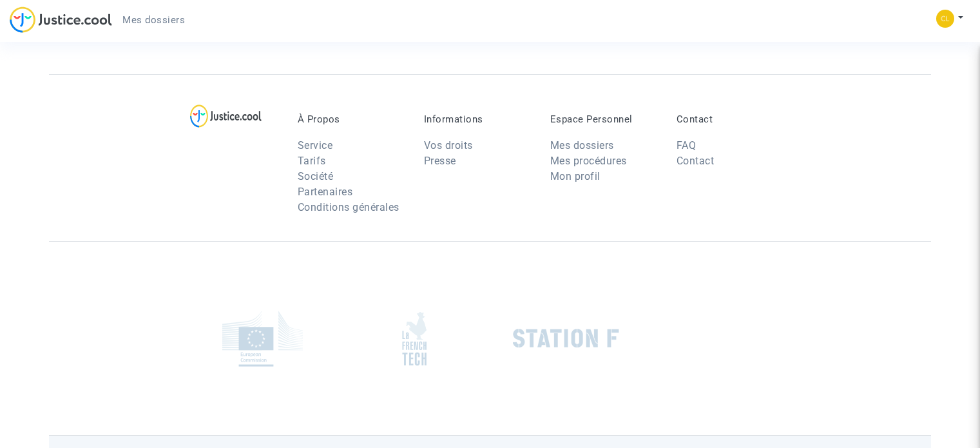 The height and width of the screenshot is (448, 980). I want to click on p: Contact, so click(730, 119).